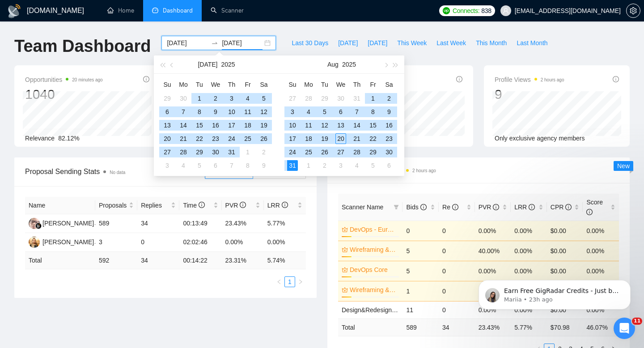 The width and height of the screenshot is (644, 348). What do you see at coordinates (341, 85) in the screenshot?
I see `th: We` at bounding box center [341, 85].